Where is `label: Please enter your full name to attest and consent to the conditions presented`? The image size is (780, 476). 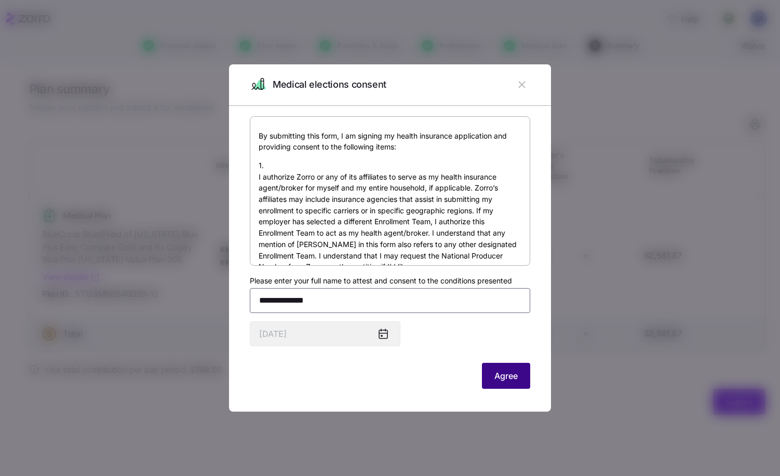
label: Please enter your full name to attest and consent to the conditions presented is located at coordinates (380, 281).